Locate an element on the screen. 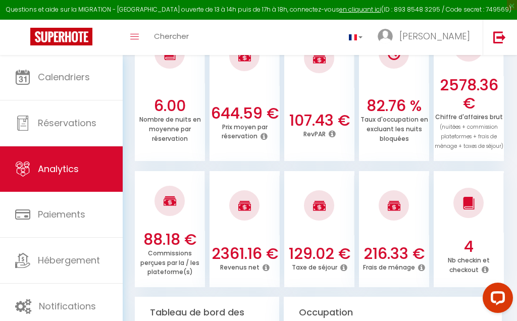 The image size is (517, 321). p: Chiffre d'affaires brut is located at coordinates (469, 130).